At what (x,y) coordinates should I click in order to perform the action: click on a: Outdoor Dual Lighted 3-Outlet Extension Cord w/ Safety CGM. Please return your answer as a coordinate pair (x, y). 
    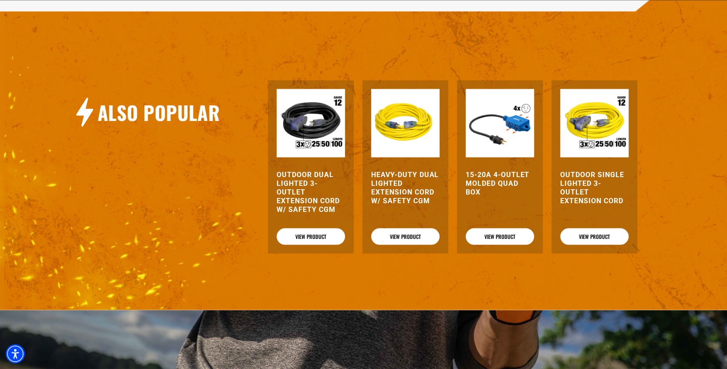
    Looking at the image, I should click on (310, 192).